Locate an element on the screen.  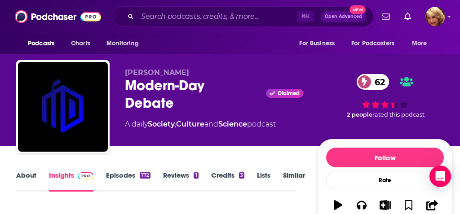
a: Similar is located at coordinates (293, 181).